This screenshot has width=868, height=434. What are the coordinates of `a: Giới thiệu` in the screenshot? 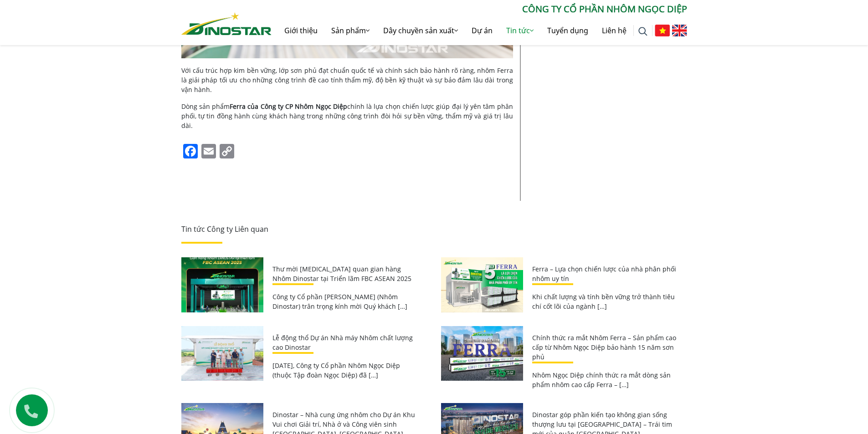 It's located at (301, 31).